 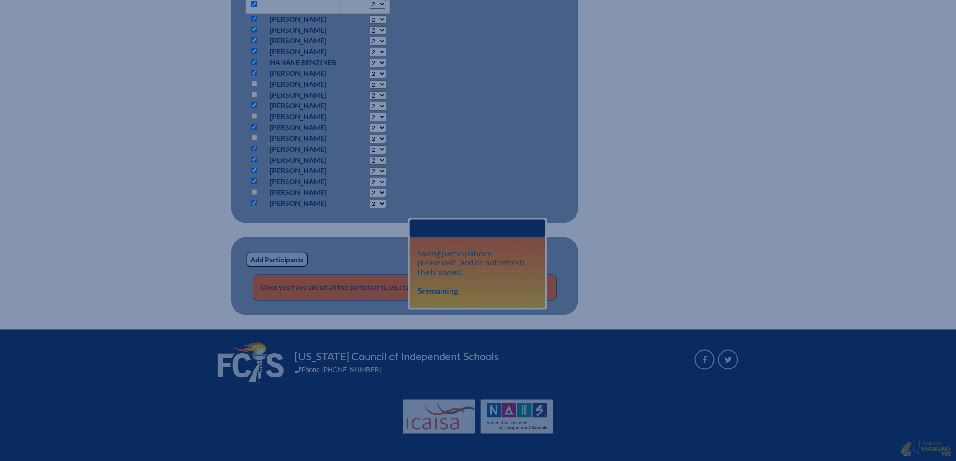 I want to click on p: Once you have added all the participants, you can proceed to ., so click(x=405, y=288).